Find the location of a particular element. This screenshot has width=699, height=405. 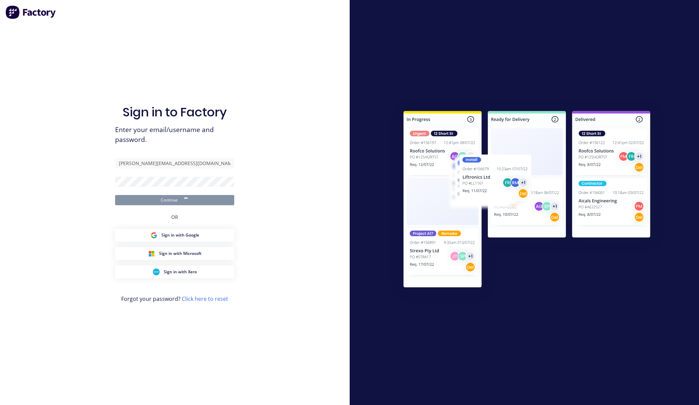

img: Google Sign in is located at coordinates (154, 235).